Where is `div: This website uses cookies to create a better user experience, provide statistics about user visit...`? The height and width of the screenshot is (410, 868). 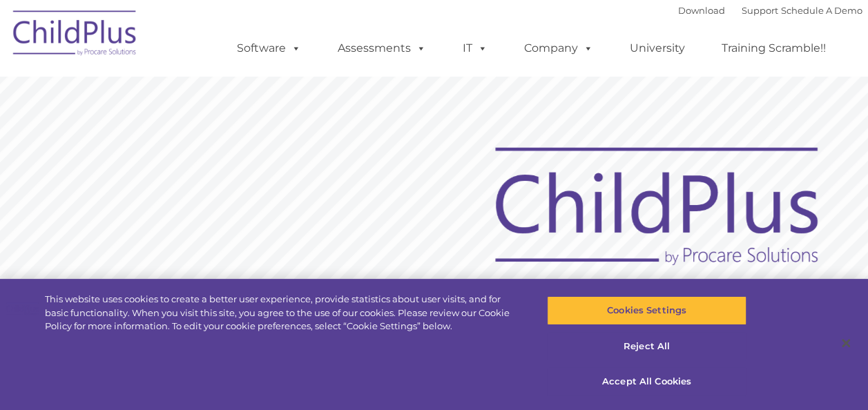 div: This website uses cookies to create a better user experience, provide statistics about user visit... is located at coordinates (283, 313).